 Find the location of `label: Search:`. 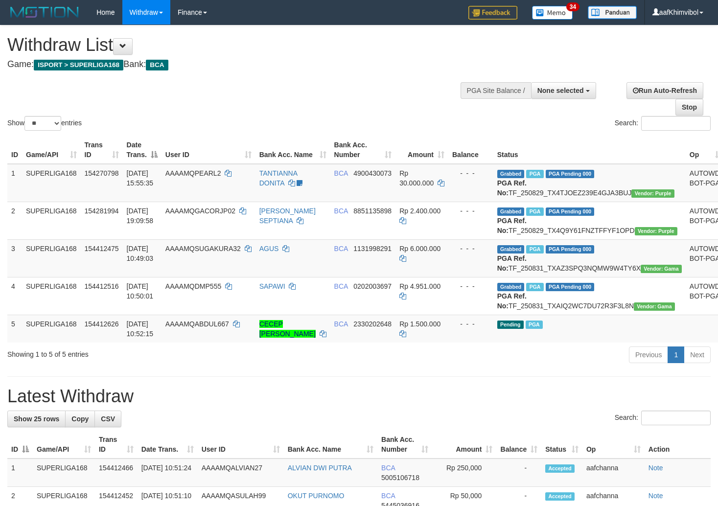

label: Search: is located at coordinates (662, 418).